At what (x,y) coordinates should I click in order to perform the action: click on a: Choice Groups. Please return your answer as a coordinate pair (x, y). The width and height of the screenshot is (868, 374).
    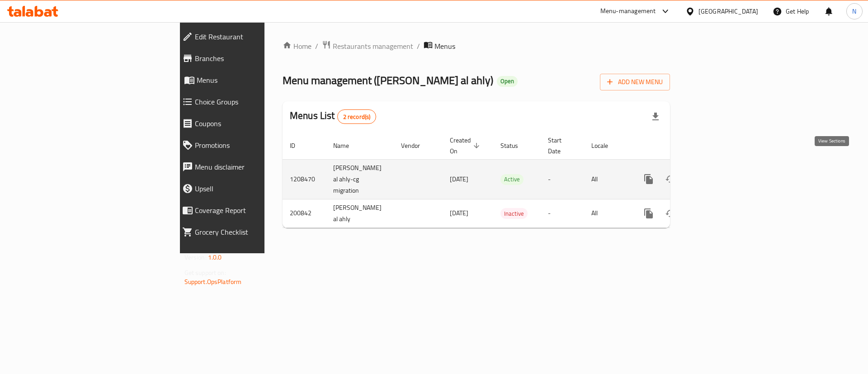
    Looking at the image, I should click on (250, 102).